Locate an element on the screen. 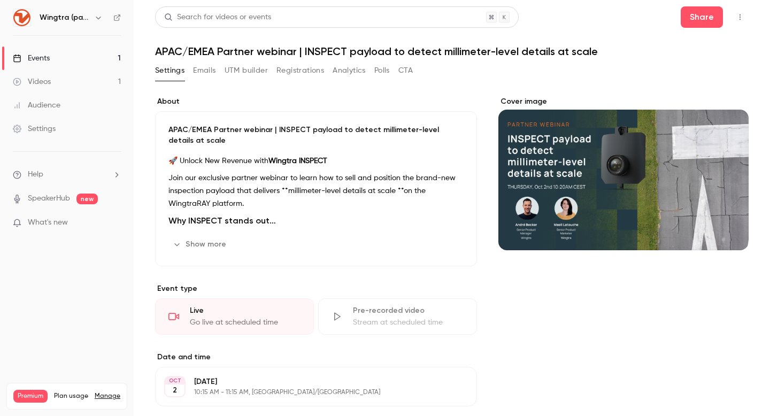 This screenshot has height=416, width=770. span: Premium is located at coordinates (30, 396).